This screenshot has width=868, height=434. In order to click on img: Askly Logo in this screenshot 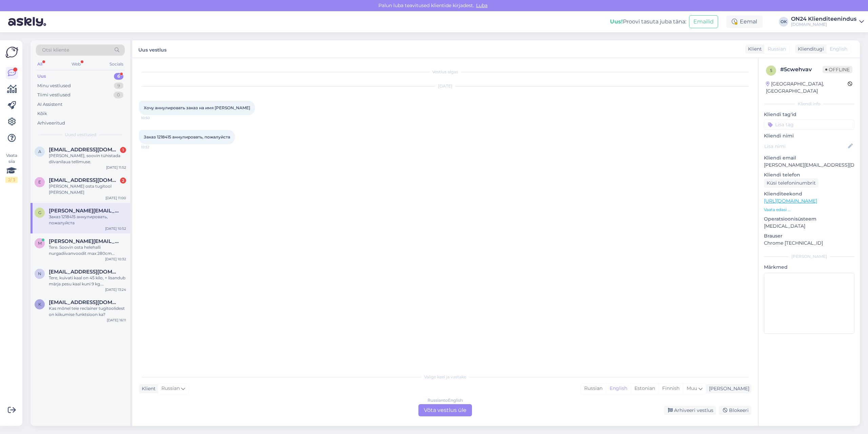, I will do `click(12, 53)`.